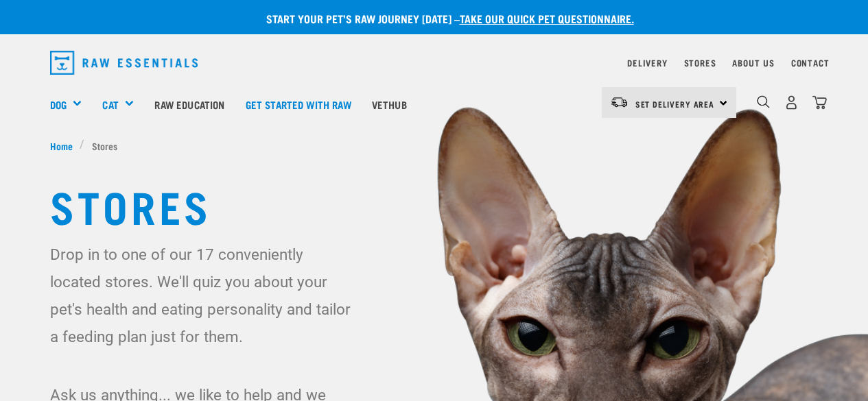 Image resolution: width=868 pixels, height=401 pixels. What do you see at coordinates (675, 104) in the screenshot?
I see `span: Set Delivery Area` at bounding box center [675, 104].